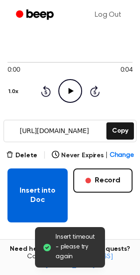  What do you see at coordinates (14, 92) in the screenshot?
I see `button: 1.0x` at bounding box center [14, 92].